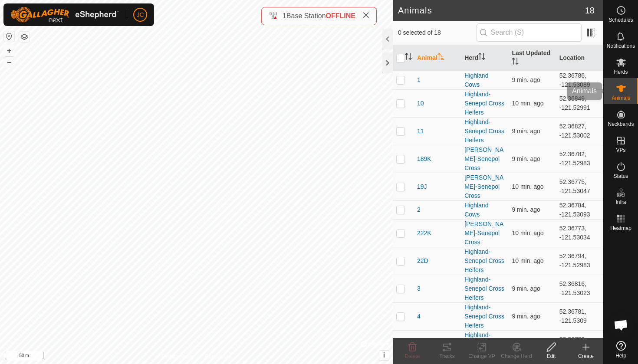 Image resolution: width=638 pixels, height=364 pixels. I want to click on th: Animal, so click(437, 58).